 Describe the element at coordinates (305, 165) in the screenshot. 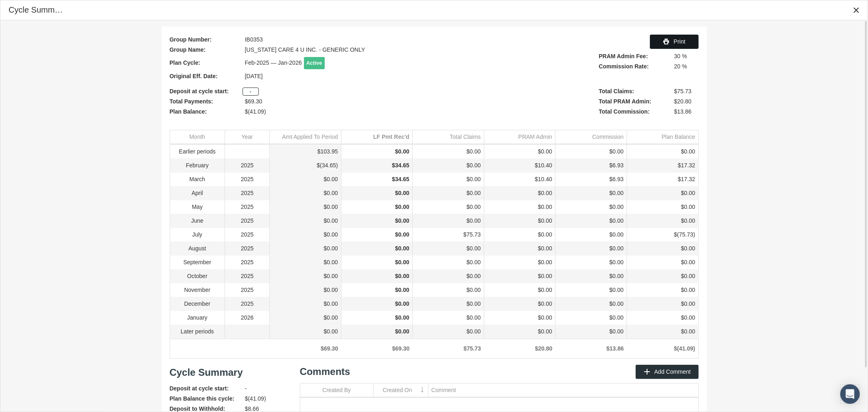

I see `div: $(34.65)` at that location.